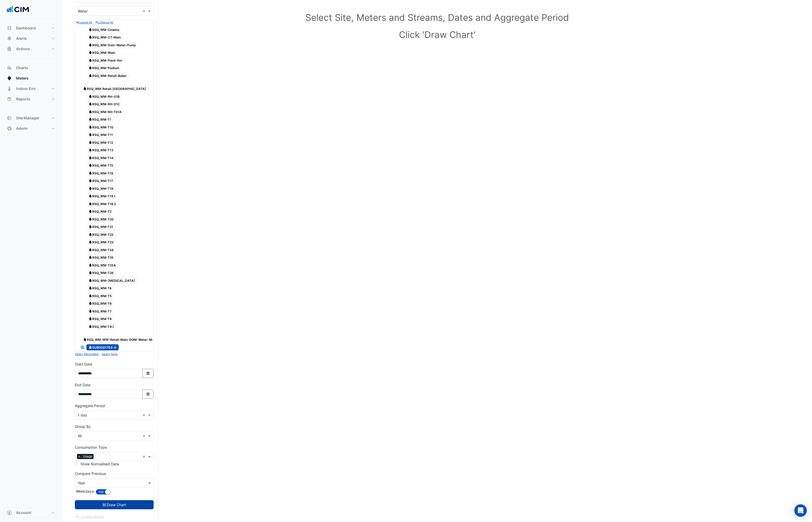 This screenshot has width=812, height=522. Describe the element at coordinates (87, 354) in the screenshot. I see `button: Select Reportable` at that location.